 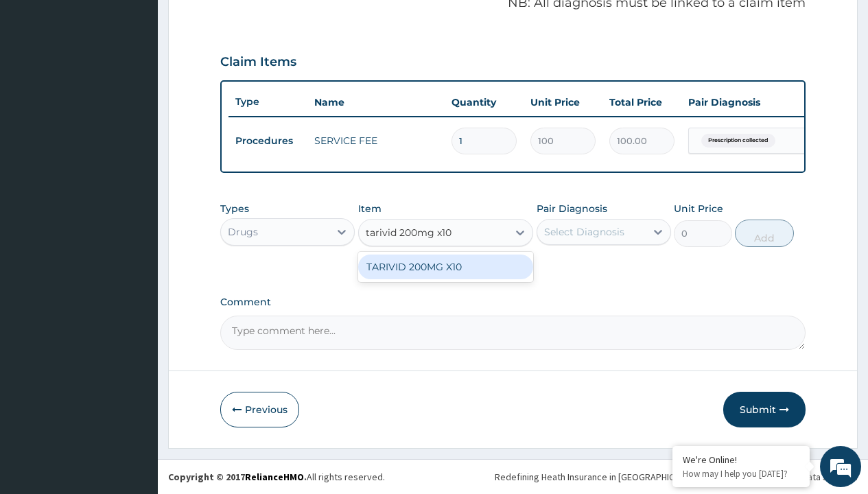 I want to click on label: Unit Price, so click(x=699, y=208).